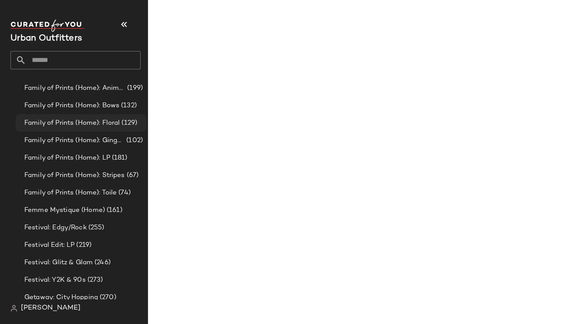 Image resolution: width=580 pixels, height=324 pixels. Describe the element at coordinates (47, 26) in the screenshot. I see `img: cfy_white_logo.C9jOOHJF.svg` at that location.